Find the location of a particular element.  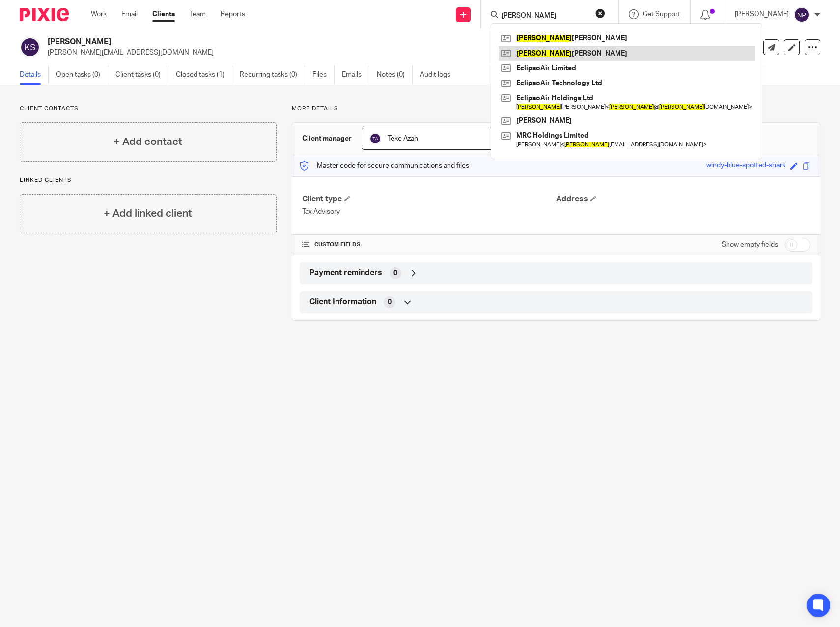

div: windy-blue-spotted-shark is located at coordinates (745, 166).